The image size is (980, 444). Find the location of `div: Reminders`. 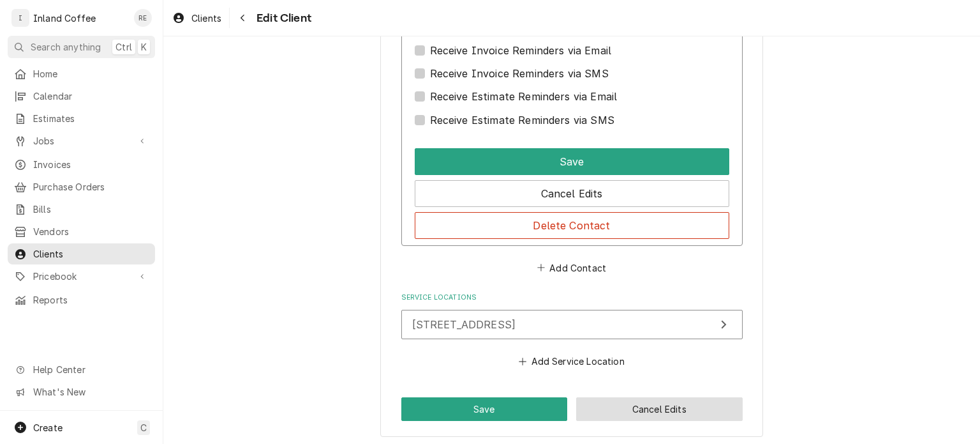

div: Reminders is located at coordinates (571, 41).